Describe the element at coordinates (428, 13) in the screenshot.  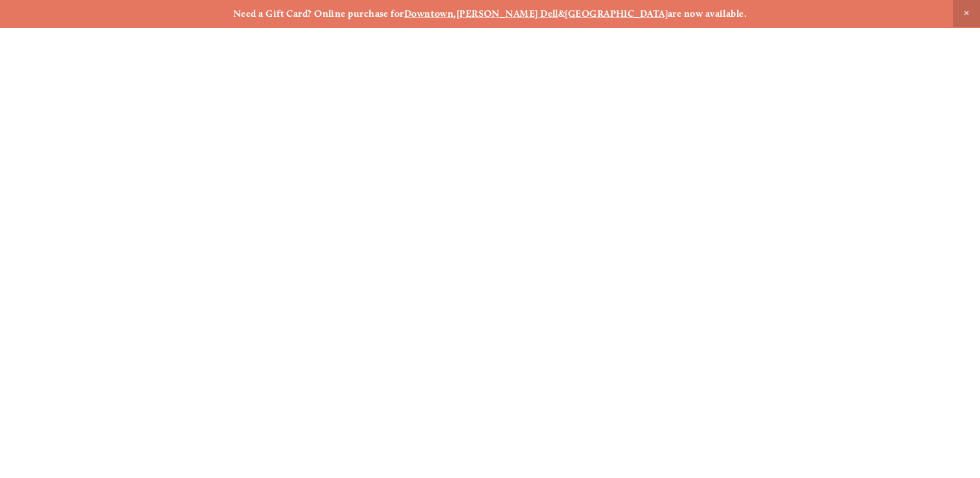
I see `a: Downtown` at that location.